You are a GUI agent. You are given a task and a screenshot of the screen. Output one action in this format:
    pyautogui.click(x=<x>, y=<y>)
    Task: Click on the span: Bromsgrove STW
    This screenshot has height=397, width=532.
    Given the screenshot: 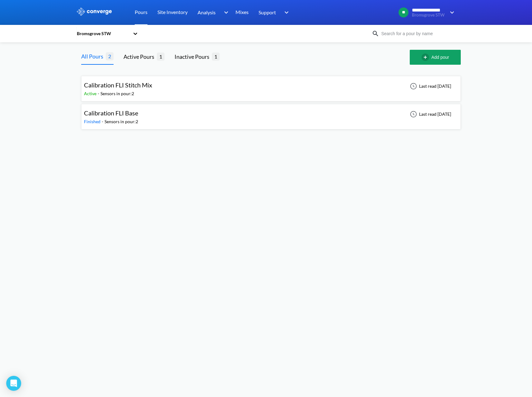 What is the action you would take?
    pyautogui.click(x=429, y=15)
    